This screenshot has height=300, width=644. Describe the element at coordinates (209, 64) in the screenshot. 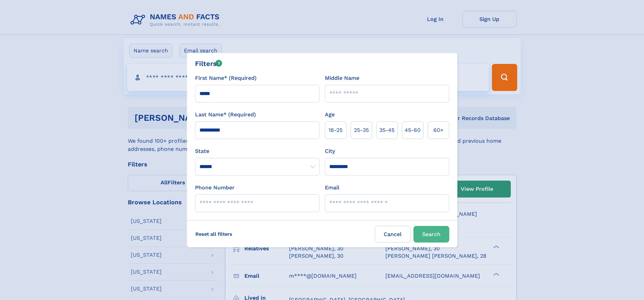

I see `div: Filters` at that location.